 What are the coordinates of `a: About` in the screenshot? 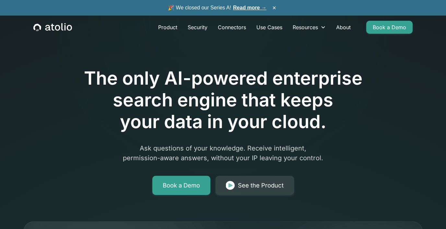 It's located at (344, 27).